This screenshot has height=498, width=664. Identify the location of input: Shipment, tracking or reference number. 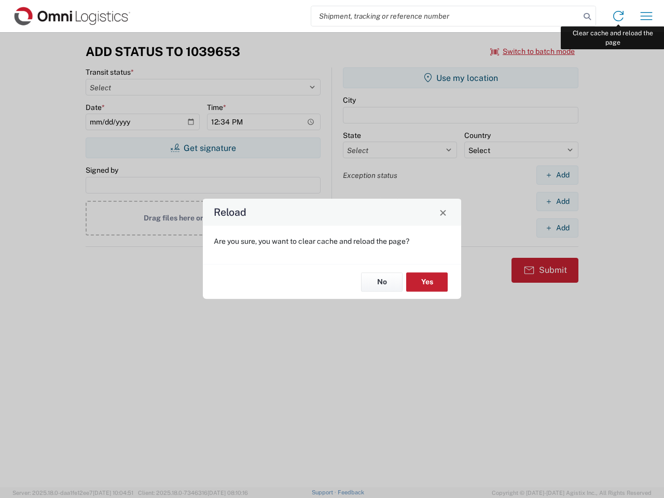
(446, 16).